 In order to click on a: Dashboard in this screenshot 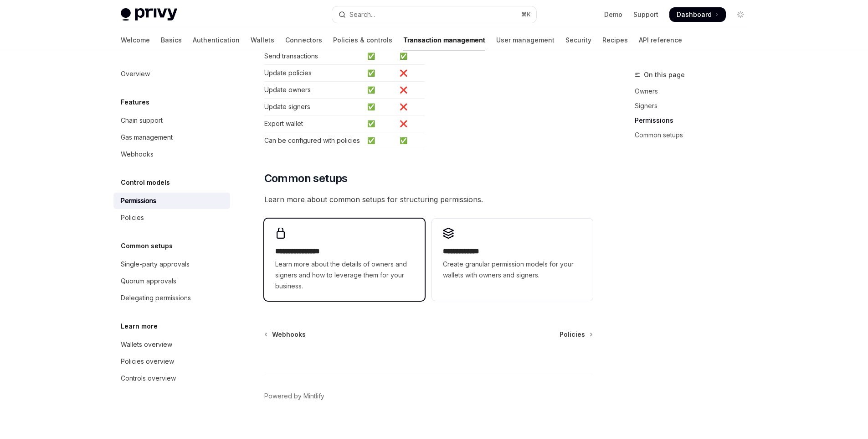, I will do `click(698, 14)`.